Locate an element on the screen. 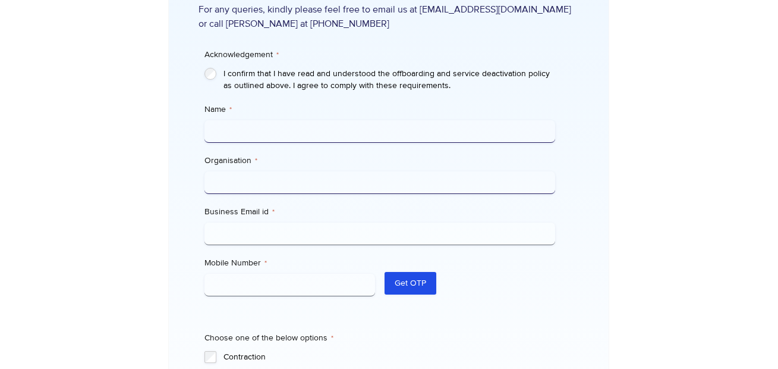 The height and width of the screenshot is (369, 778). label: Mobile Number is located at coordinates (290, 263).